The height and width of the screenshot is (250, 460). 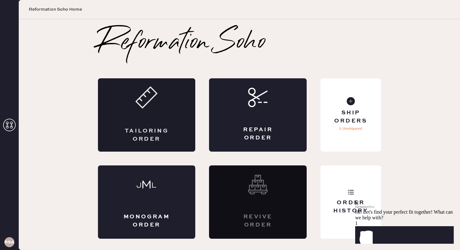 I want to click on span: Reformation Soho Home, so click(x=55, y=9).